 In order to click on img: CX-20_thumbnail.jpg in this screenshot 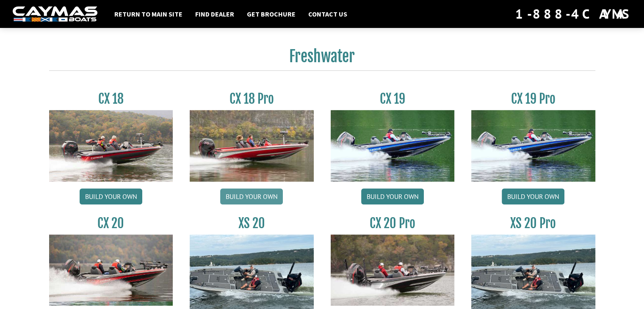, I will do `click(111, 270)`.